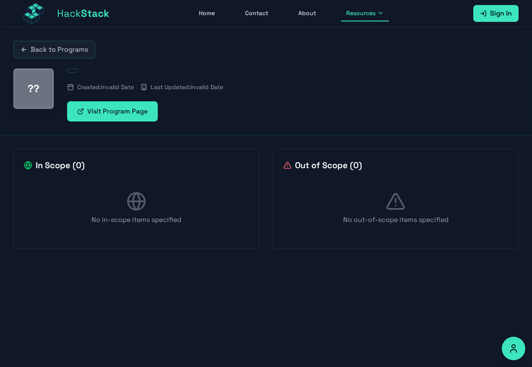  Describe the element at coordinates (54, 50) in the screenshot. I see `a: Back to Programs` at that location.